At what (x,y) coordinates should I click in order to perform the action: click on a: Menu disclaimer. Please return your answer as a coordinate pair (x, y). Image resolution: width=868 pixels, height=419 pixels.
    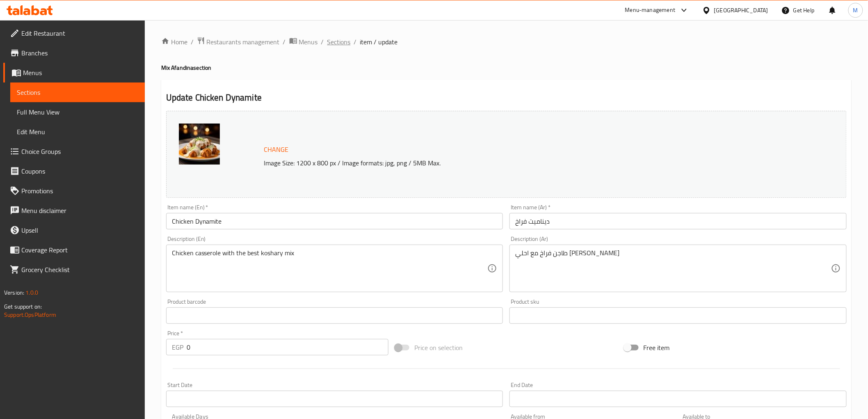
    Looking at the image, I should click on (74, 210).